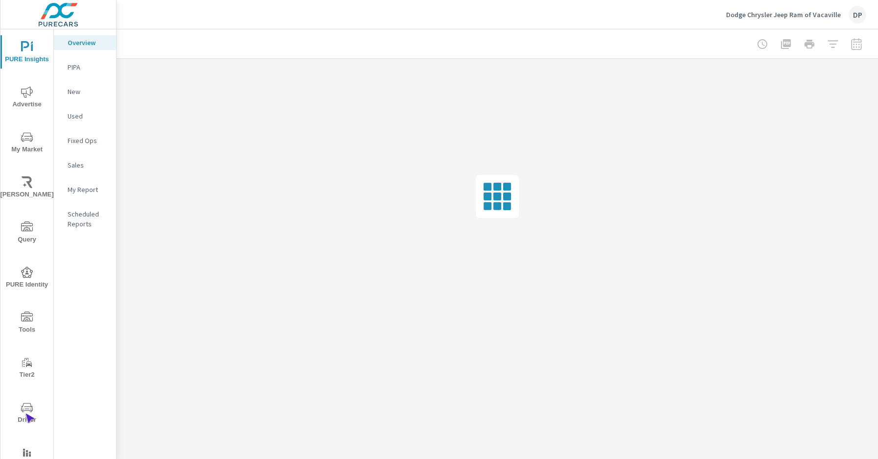 The image size is (878, 459). Describe the element at coordinates (85, 141) in the screenshot. I see `div: Fixed Ops` at that location.